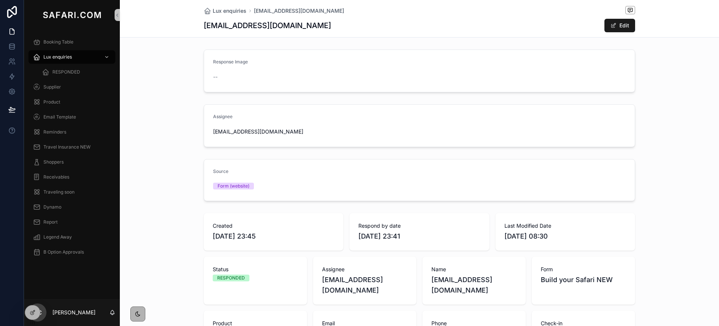  I want to click on span: Report, so click(51, 222).